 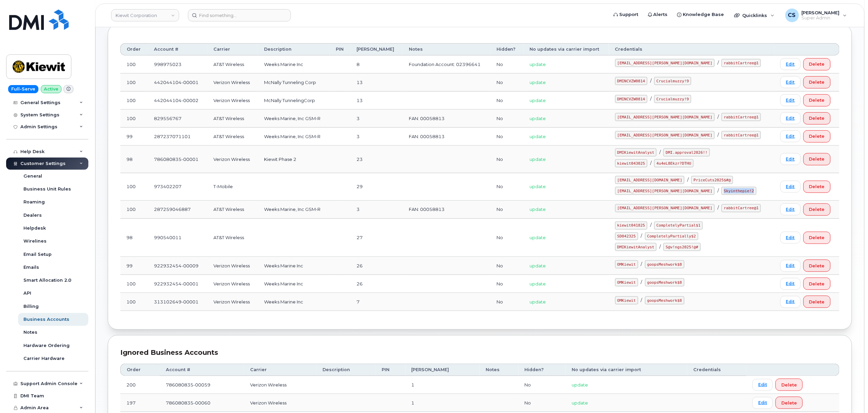 I want to click on th: Carrier, so click(x=280, y=370).